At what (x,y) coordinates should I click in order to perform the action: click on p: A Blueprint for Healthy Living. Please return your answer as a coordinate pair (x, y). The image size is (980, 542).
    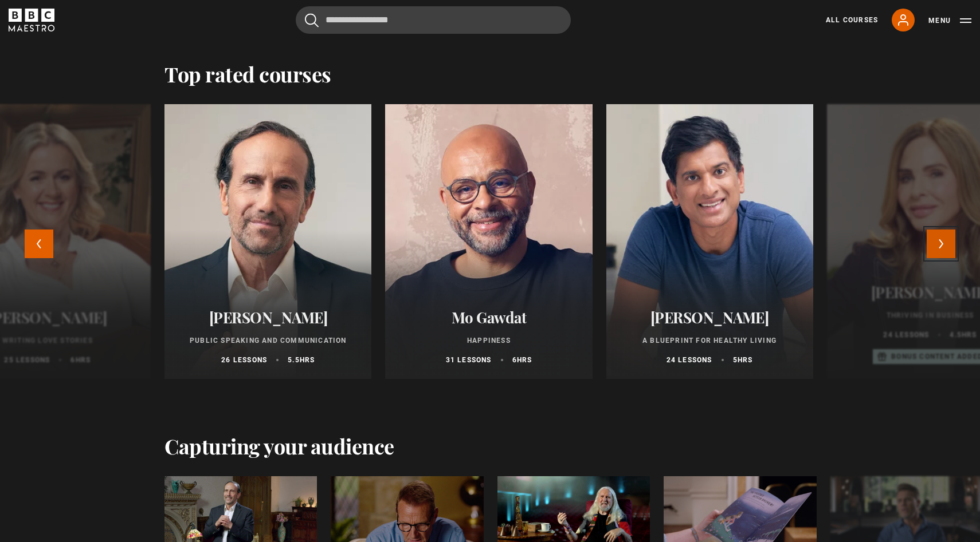
    Looking at the image, I should click on (710, 341).